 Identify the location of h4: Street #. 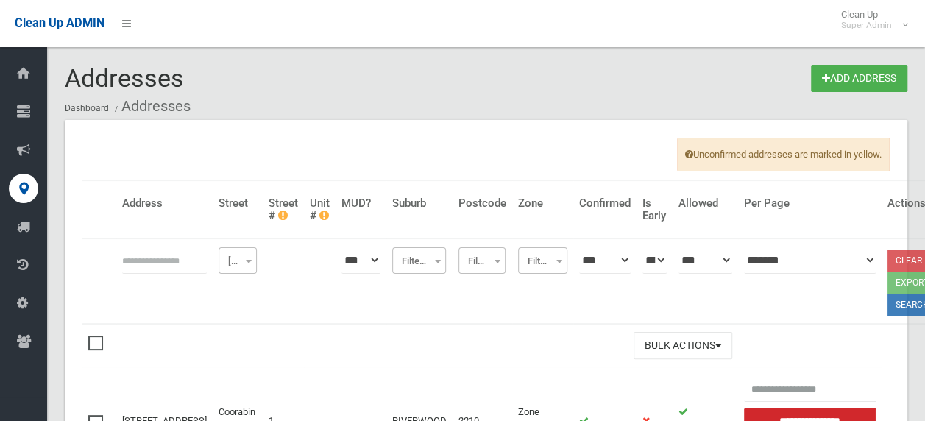
(283, 209).